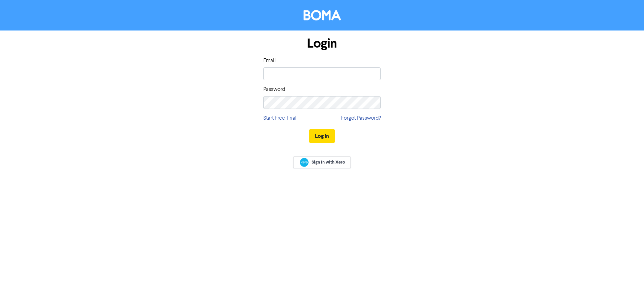 The image size is (644, 308). What do you see at coordinates (279, 118) in the screenshot?
I see `a: Start Free Trial` at bounding box center [279, 118].